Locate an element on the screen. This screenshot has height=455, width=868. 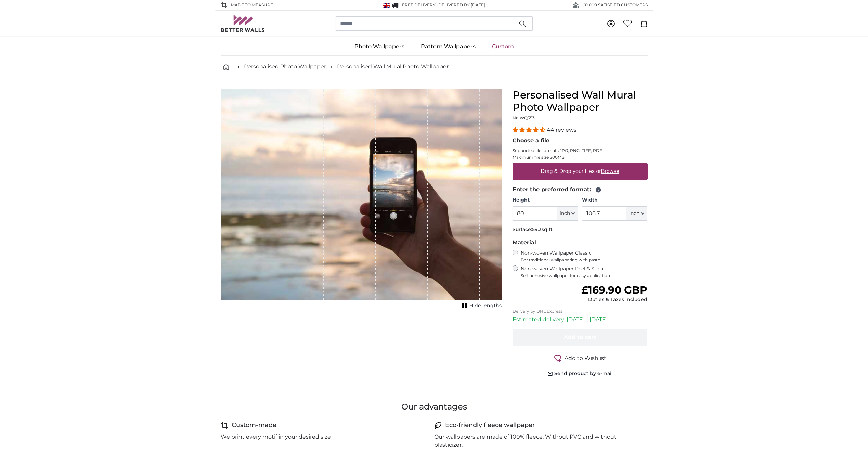
label: Height is located at coordinates (545, 200).